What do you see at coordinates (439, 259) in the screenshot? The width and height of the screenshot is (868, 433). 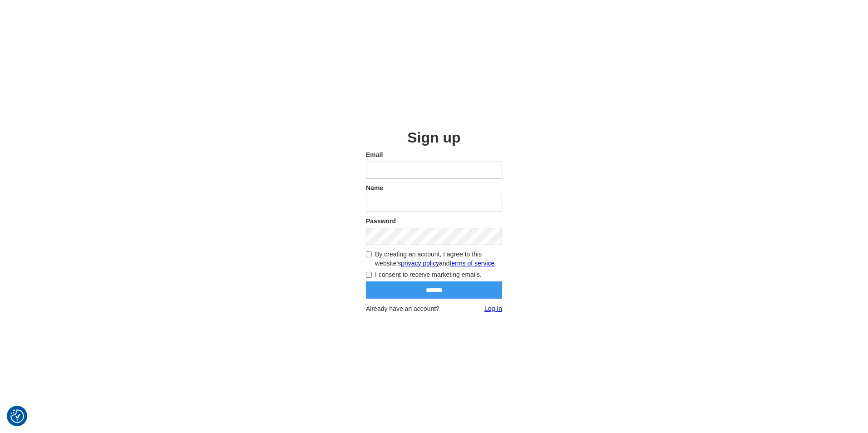 I see `span: By creating an account, I agree to this website's and` at bounding box center [439, 259].